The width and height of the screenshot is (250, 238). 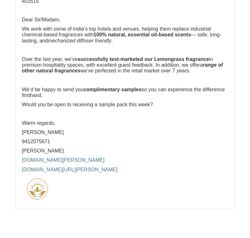 What do you see at coordinates (125, 123) in the screenshot?
I see `p: Warm regards,` at bounding box center [125, 123].